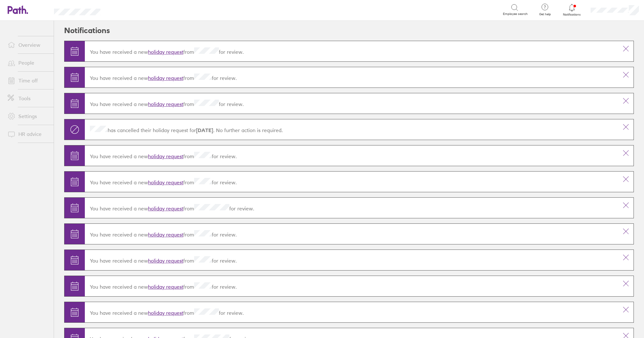 The width and height of the screenshot is (644, 338). Describe the element at coordinates (28, 134) in the screenshot. I see `a: HR advice` at that location.